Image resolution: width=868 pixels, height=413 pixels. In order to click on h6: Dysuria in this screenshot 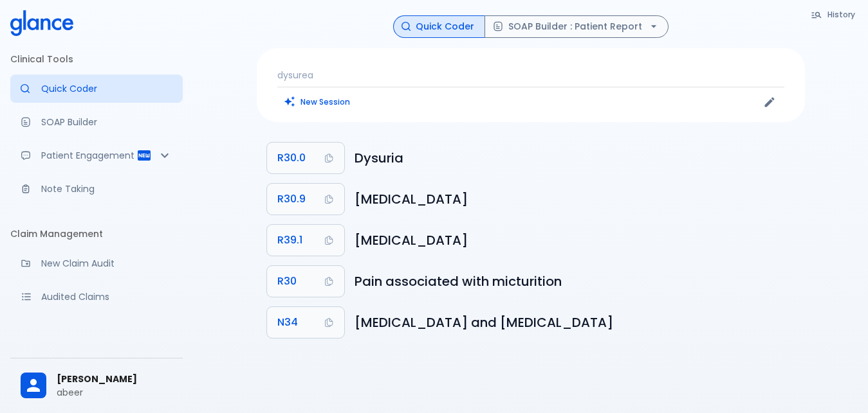, I will do `click(574, 158)`.